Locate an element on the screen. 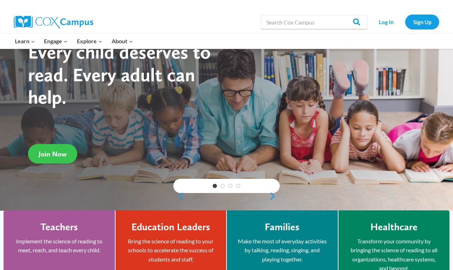 Image resolution: width=453 pixels, height=270 pixels. h4: Education Leaders is located at coordinates (171, 227).